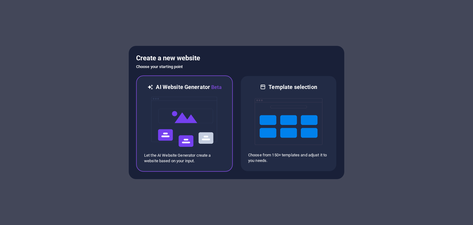 This screenshot has height=225, width=473. I want to click on h6: Choose your starting point, so click(236, 67).